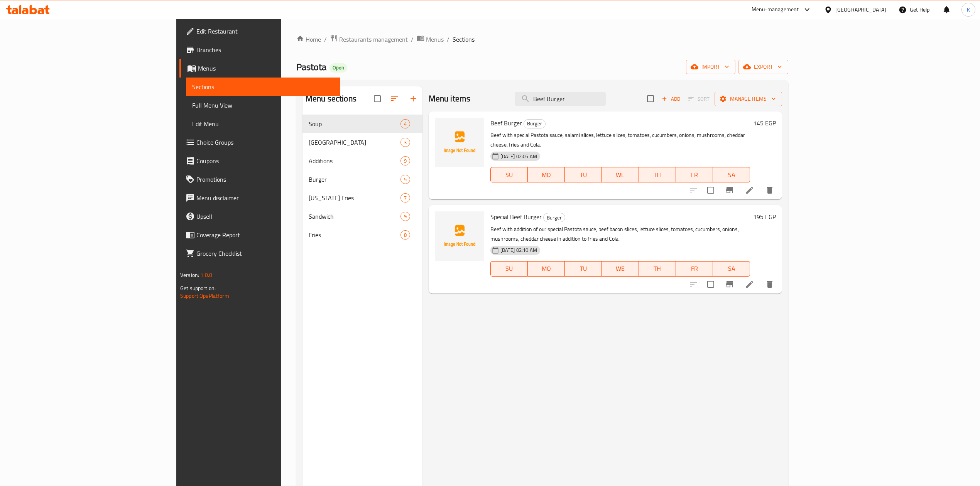 This screenshot has height=486, width=980. What do you see at coordinates (711, 285) in the screenshot?
I see `span: Select to update` at bounding box center [711, 285].